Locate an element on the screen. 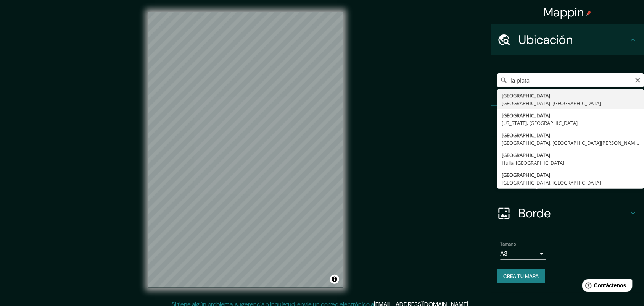 The width and height of the screenshot is (644, 306). button: Crea tu mapa is located at coordinates (521, 276).